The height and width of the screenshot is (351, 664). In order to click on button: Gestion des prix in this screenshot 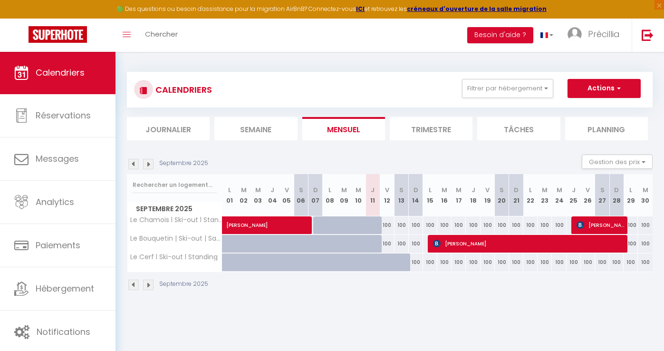, I will do `click(617, 162)`.